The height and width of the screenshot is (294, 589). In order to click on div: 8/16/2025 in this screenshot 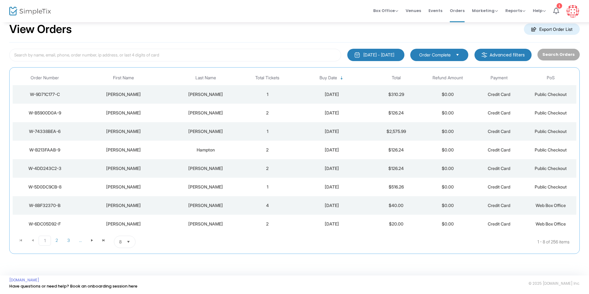, I will do `click(332, 113)`.